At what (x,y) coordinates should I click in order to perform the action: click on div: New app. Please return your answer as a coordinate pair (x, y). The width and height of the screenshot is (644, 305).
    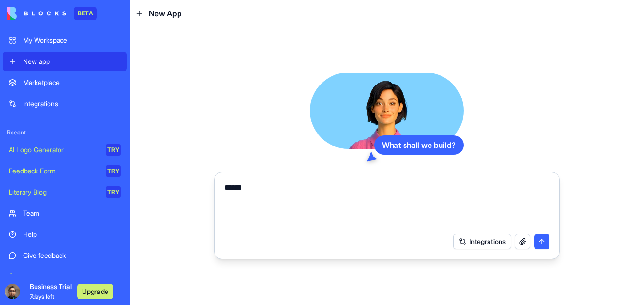
    Looking at the image, I should click on (72, 62).